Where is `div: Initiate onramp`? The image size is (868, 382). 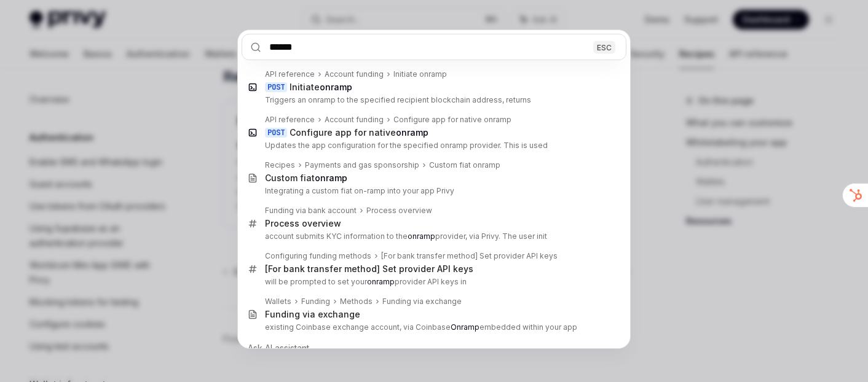 div: Initiate onramp is located at coordinates (420, 74).